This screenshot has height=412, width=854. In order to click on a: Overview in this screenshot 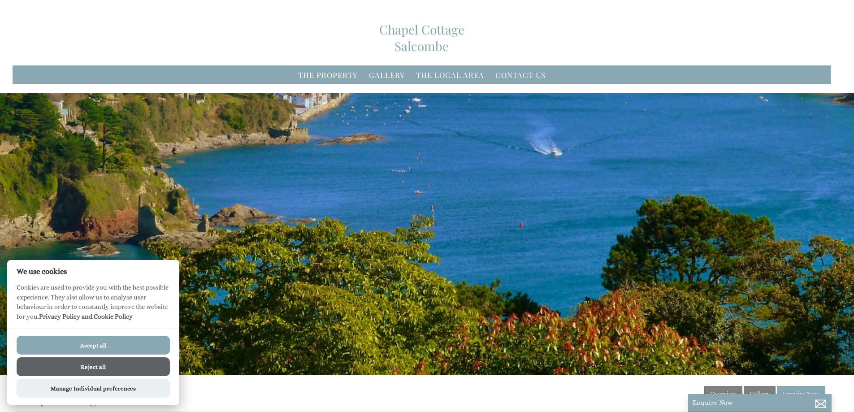, I will do `click(723, 394)`.